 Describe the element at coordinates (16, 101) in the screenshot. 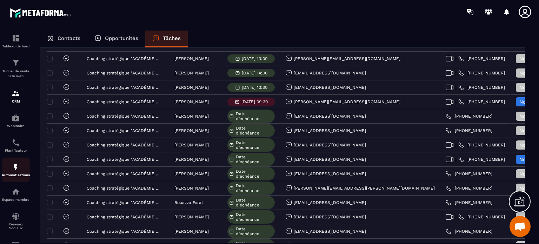

I see `p: CRM` at that location.